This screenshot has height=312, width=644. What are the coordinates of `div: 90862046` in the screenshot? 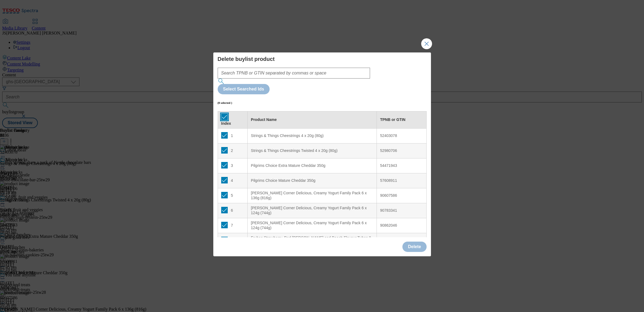 It's located at (402, 226).